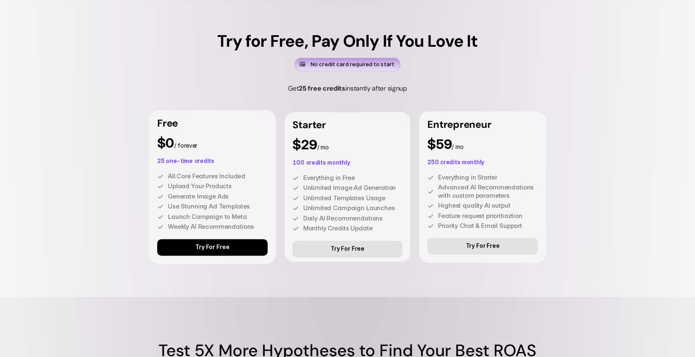  Describe the element at coordinates (353, 178) in the screenshot. I see `p: Everything in Free` at that location.